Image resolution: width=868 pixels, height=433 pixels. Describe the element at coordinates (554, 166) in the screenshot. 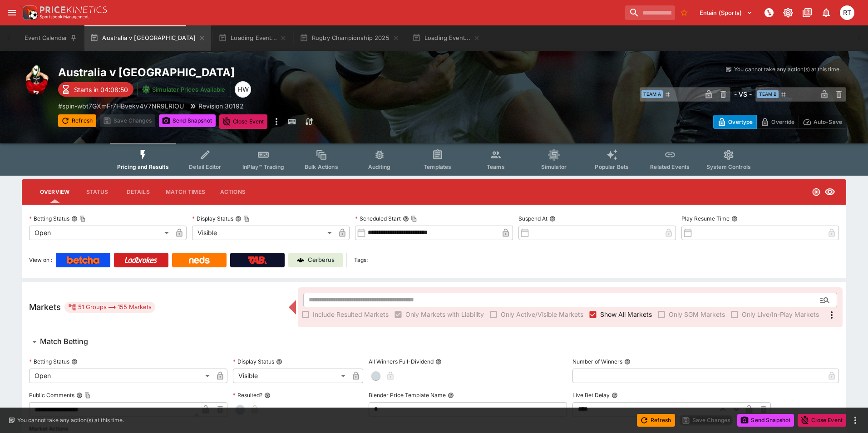

I see `span: Simulator` at that location.